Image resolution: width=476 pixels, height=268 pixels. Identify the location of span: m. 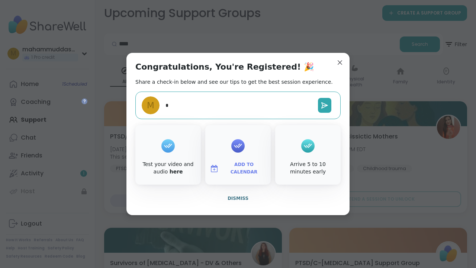
(151, 105).